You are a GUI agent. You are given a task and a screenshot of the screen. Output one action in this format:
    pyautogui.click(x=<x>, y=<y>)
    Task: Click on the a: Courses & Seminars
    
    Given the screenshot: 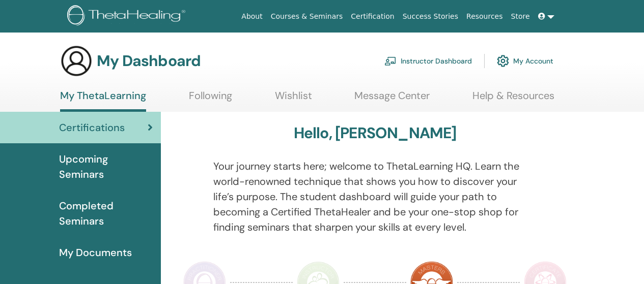 What is the action you would take?
    pyautogui.click(x=307, y=16)
    